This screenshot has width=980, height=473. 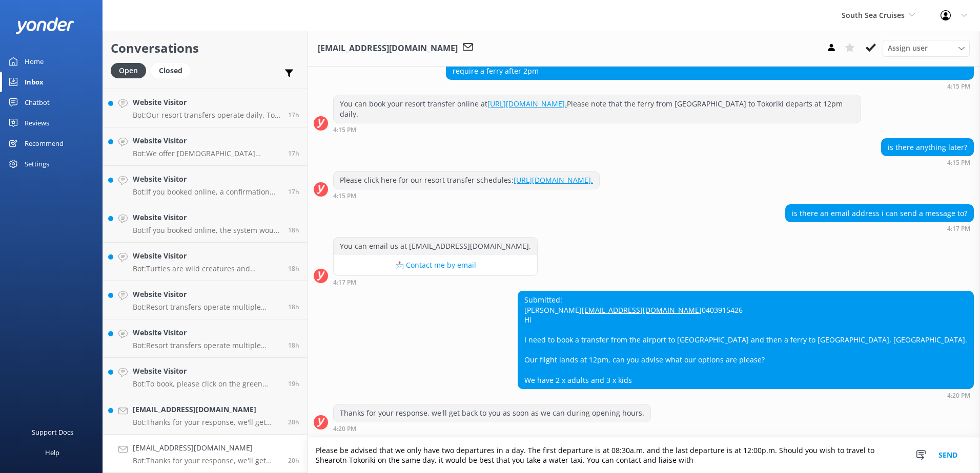 What do you see at coordinates (205, 261) in the screenshot?
I see `a: Website VisitorBot:Turtles are wild creatures and although we cannot predict a sighting, the most...` at bounding box center [205, 261].